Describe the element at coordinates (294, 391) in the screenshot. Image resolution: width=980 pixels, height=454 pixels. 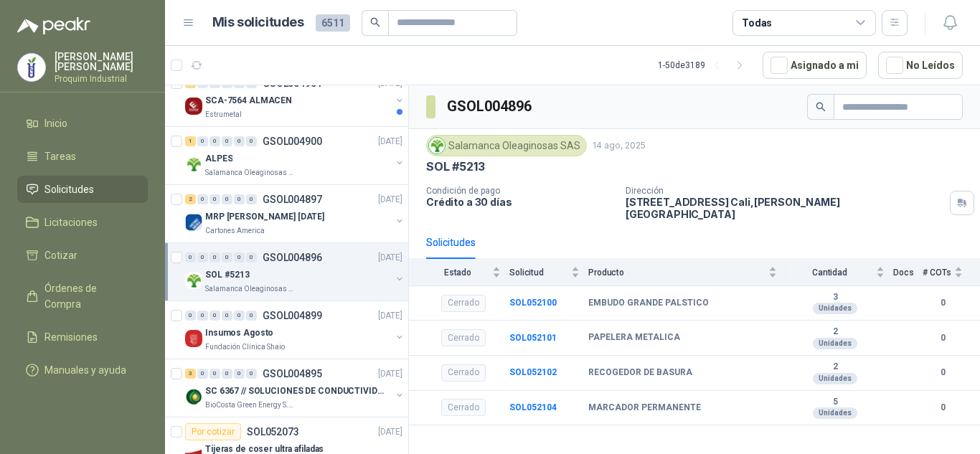
I see `p: SC 6367 // SOLUCIONES DE CONDUCTIVIDAD` at that location.